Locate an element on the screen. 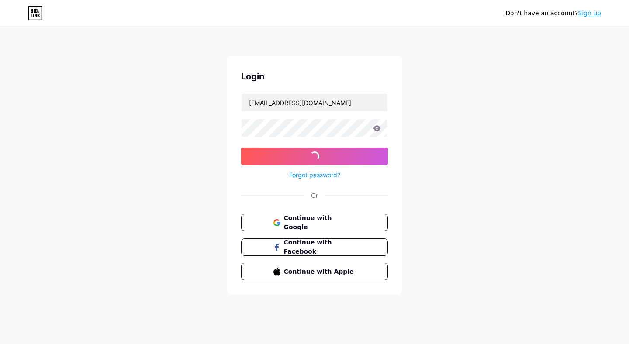 This screenshot has width=629, height=344. input: Username is located at coordinates (315, 103).